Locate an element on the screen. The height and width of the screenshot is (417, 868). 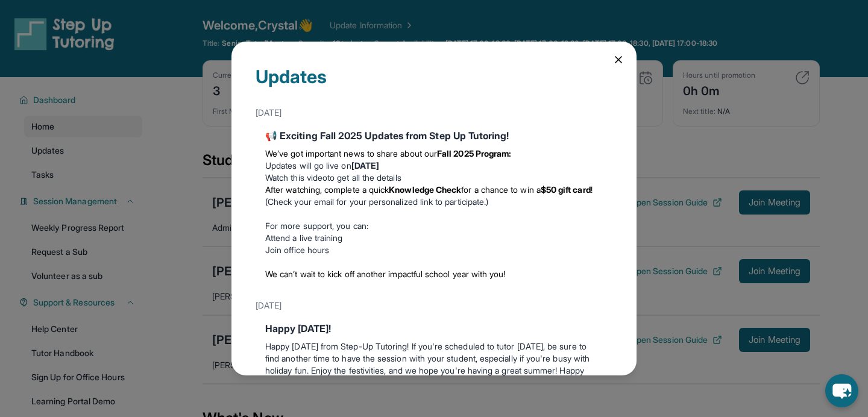
a: Join office hours is located at coordinates (297, 249).